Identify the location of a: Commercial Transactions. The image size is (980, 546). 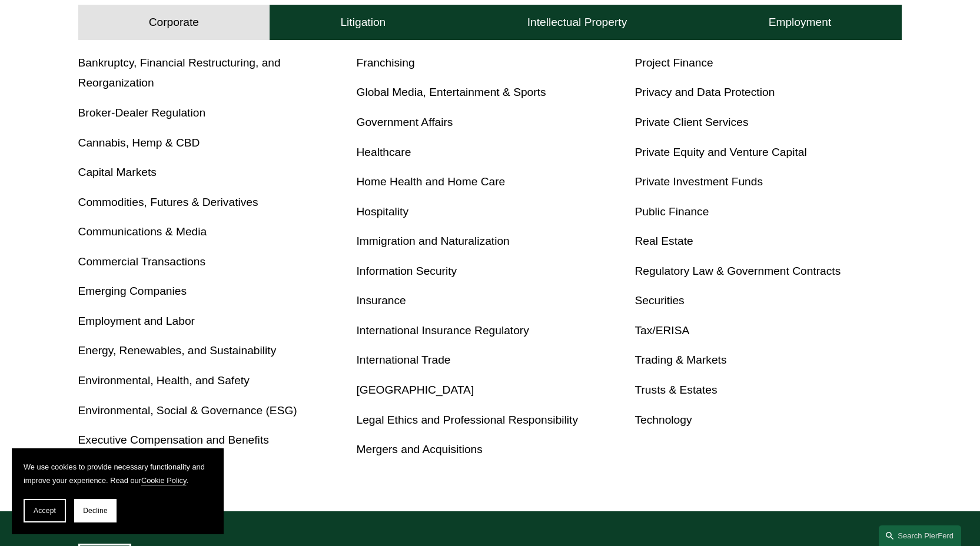
(142, 262).